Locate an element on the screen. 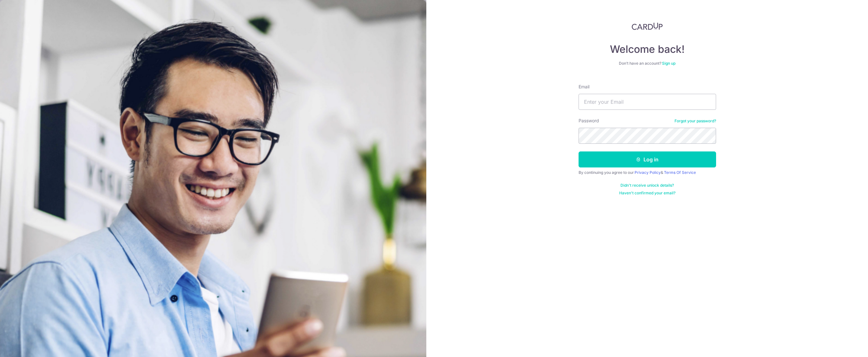 Image resolution: width=868 pixels, height=357 pixels. a: Sign up is located at coordinates (669, 63).